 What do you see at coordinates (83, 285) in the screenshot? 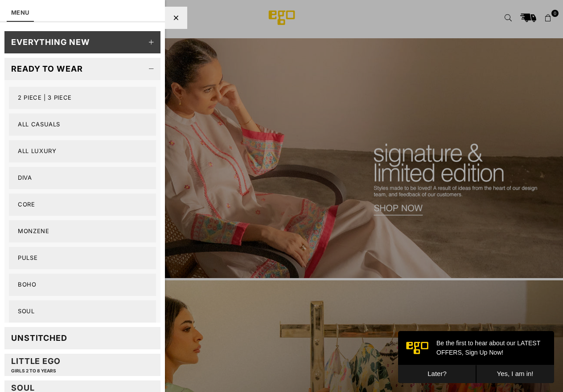
I see `a: Boho` at bounding box center [83, 285].